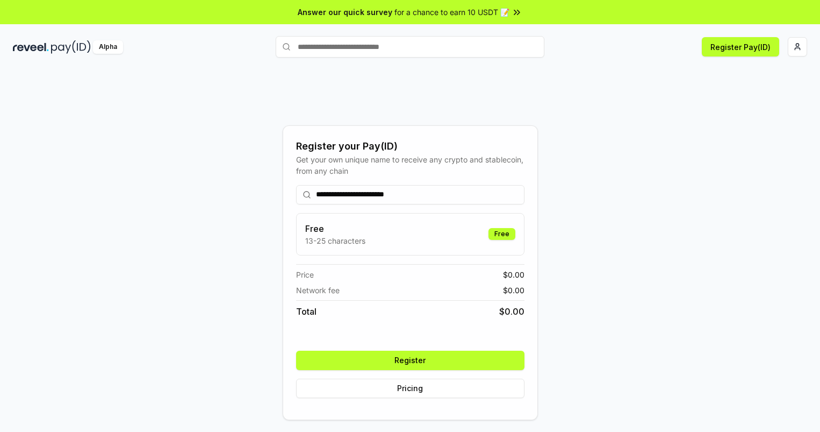  I want to click on span: Answer our quick survey, so click(345, 12).